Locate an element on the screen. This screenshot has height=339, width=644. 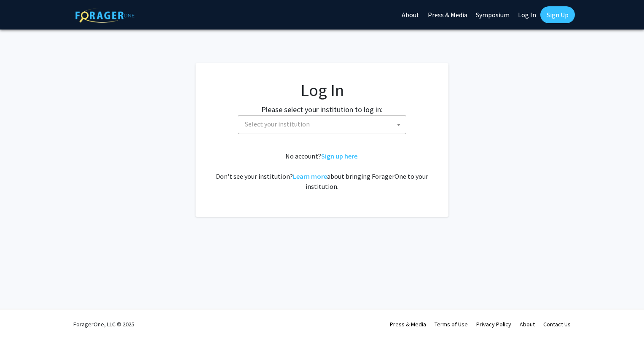
a: Sign up here is located at coordinates (340, 156).